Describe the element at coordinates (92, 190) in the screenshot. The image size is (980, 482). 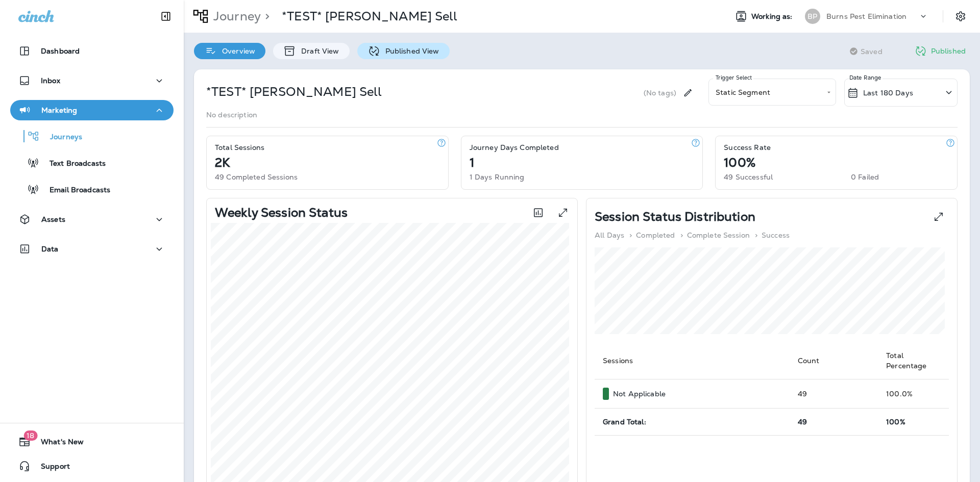
I see `button: Email Broadcasts` at that location.